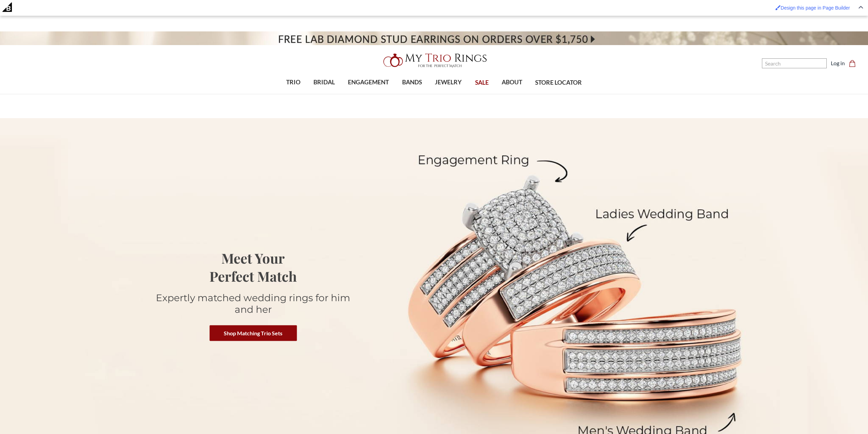 This screenshot has height=434, width=868. What do you see at coordinates (854, 63) in the screenshot?
I see `a: Cart with 0 items` at bounding box center [854, 63].